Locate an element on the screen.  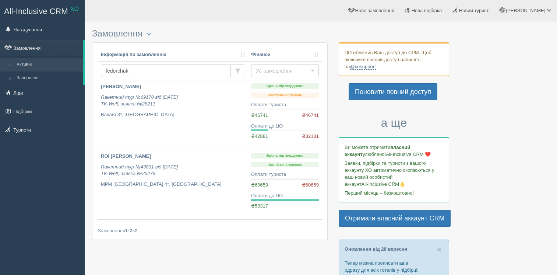
p: Частково оплачено is located at coordinates (285, 95).